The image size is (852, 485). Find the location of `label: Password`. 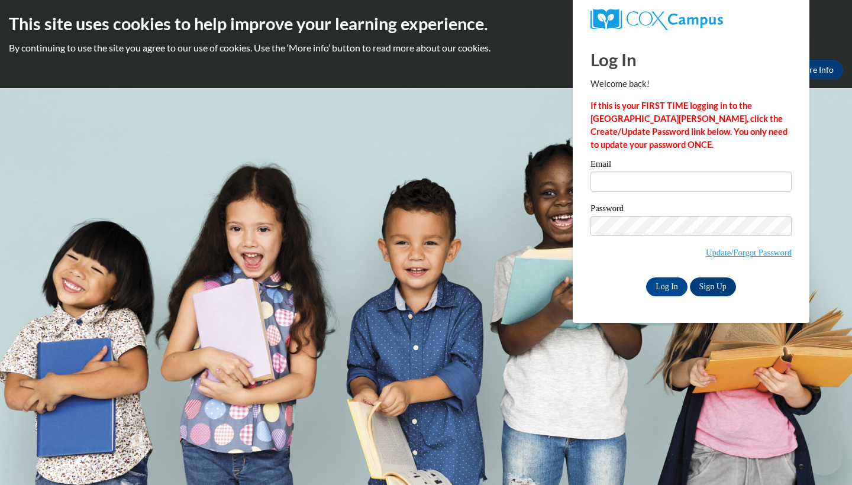

label: Password is located at coordinates (691, 210).